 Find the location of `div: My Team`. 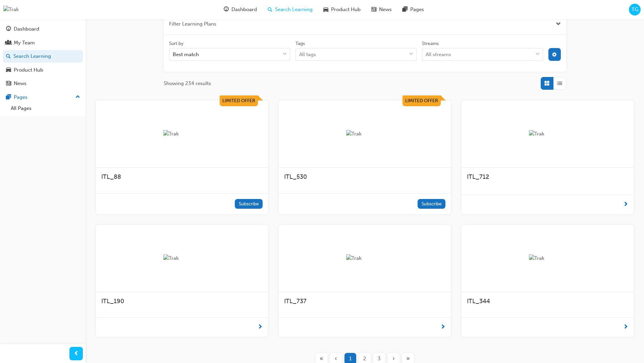

div: My Team is located at coordinates (24, 43).